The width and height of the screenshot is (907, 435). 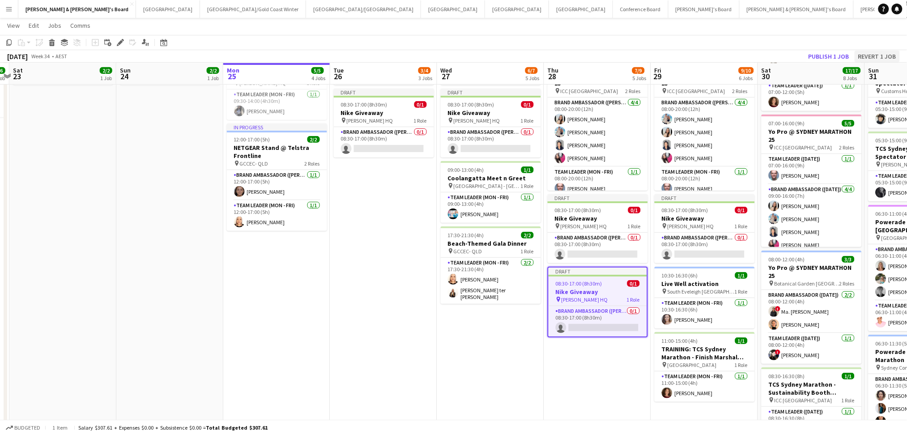 I want to click on div: AEST, so click(x=61, y=56).